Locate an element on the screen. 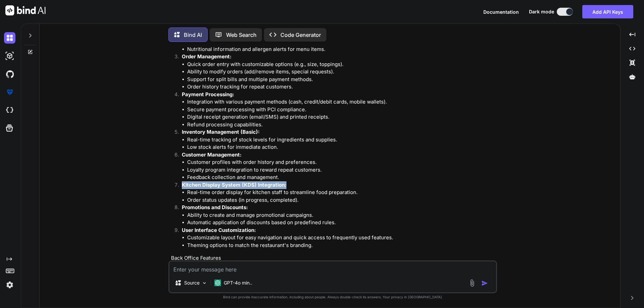 This screenshot has height=308, width=644. img: githubDark is located at coordinates (10, 74).